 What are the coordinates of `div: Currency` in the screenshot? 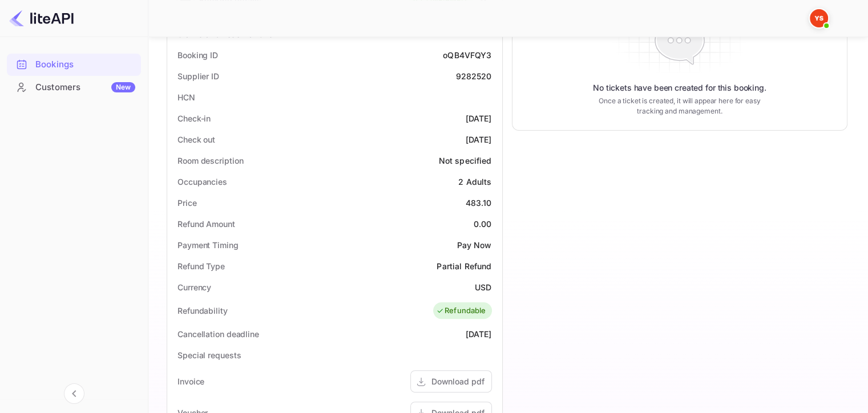 It's located at (194, 287).